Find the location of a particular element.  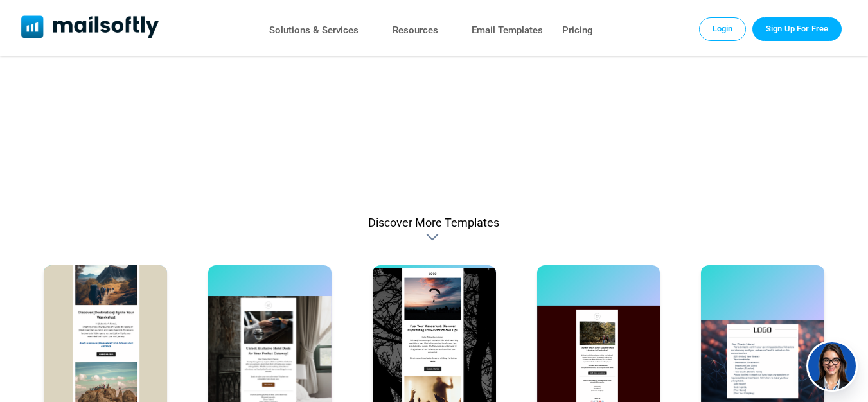

a: Mailsoftly is located at coordinates (90, 28).